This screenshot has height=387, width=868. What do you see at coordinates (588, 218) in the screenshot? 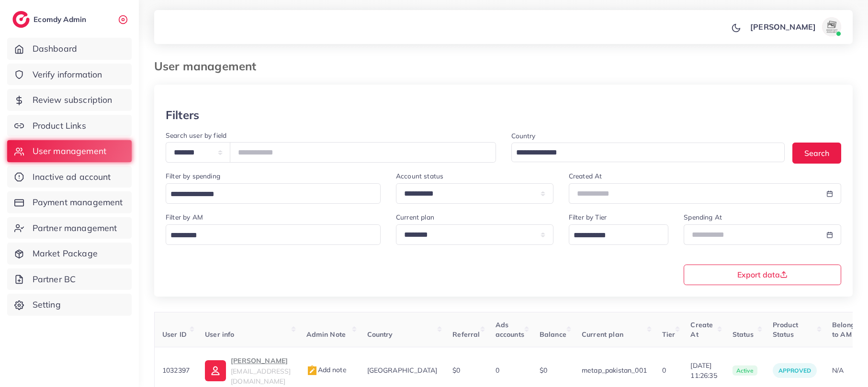
I see `label: Filter by Tier` at bounding box center [588, 218].